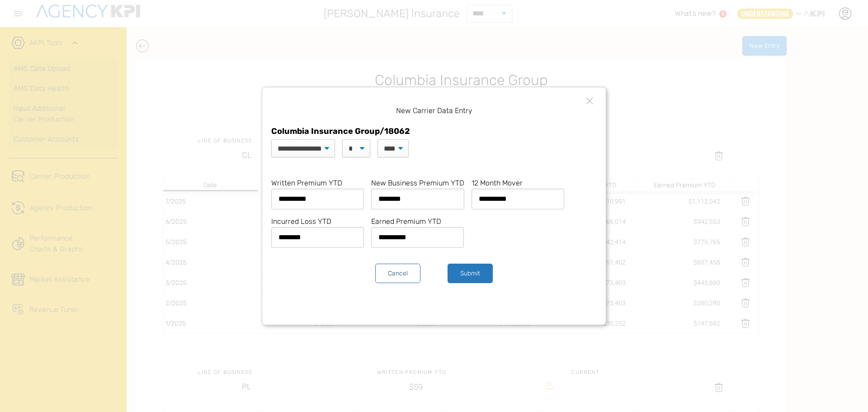  I want to click on h1: New Carrier Data Entry, so click(434, 111).